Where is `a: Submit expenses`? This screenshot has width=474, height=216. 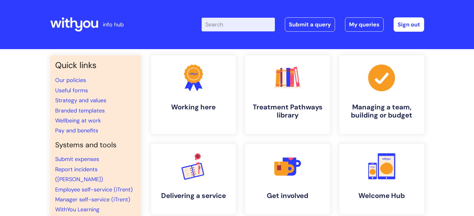
a: Submit expenses is located at coordinates (77, 159).